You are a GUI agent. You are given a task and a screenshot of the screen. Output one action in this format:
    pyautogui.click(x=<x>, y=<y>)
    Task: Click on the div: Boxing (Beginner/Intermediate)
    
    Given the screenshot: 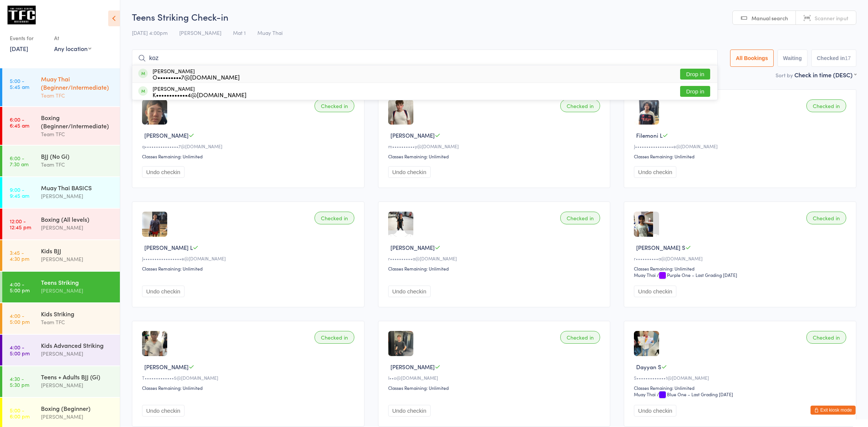 What is the action you would take?
    pyautogui.click(x=77, y=122)
    